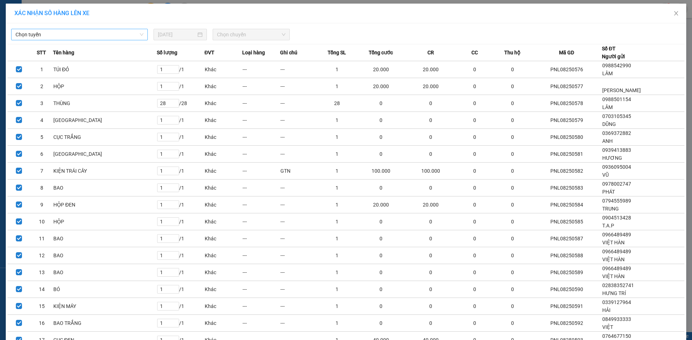  Describe the element at coordinates (616, 235) in the screenshot. I see `span: 0966489489` at that location.